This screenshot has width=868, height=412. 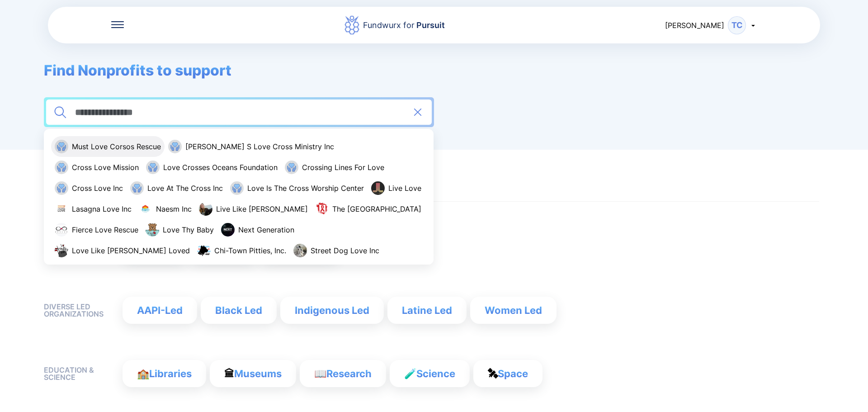 What do you see at coordinates (116, 147) in the screenshot?
I see `span: Must Love Corsos Rescue` at bounding box center [116, 147].